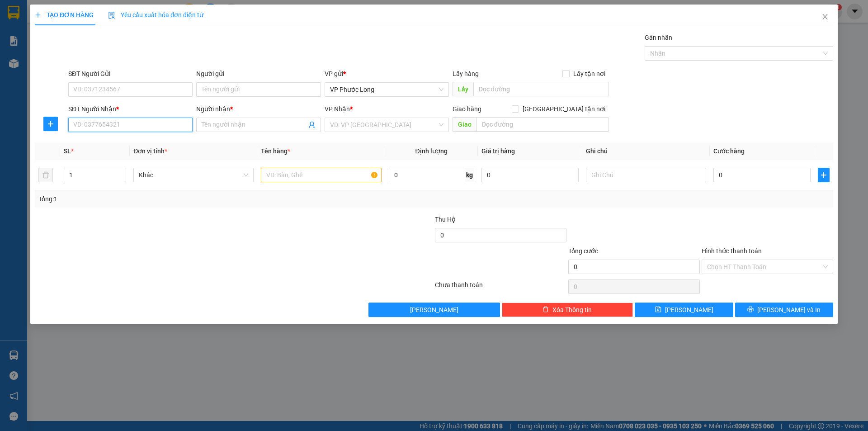 The width and height of the screenshot is (868, 431). I want to click on span: Xóa Thông tin, so click(572, 310).